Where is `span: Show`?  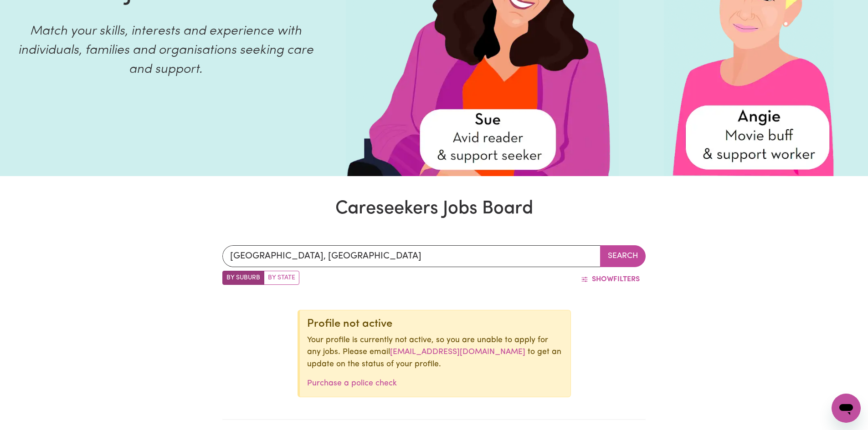 span: Show is located at coordinates (602, 280).